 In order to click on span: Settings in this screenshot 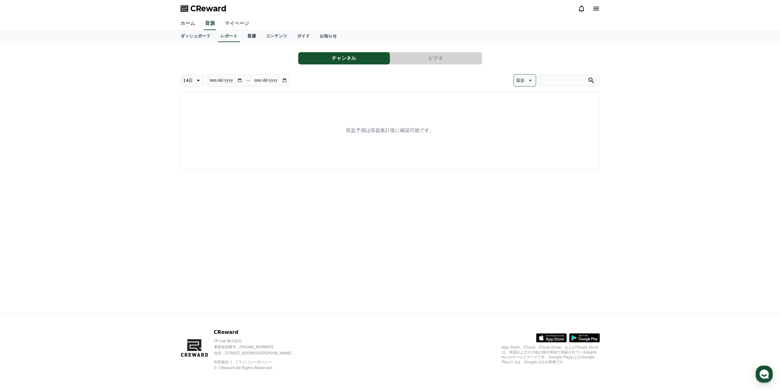, I will do `click(98, 206)`.